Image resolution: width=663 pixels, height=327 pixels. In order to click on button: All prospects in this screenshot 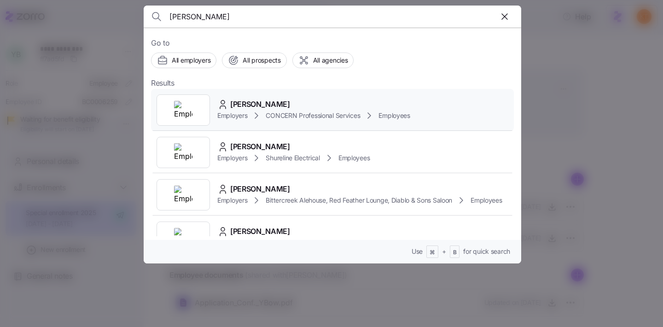, I will do `click(254, 60)`.